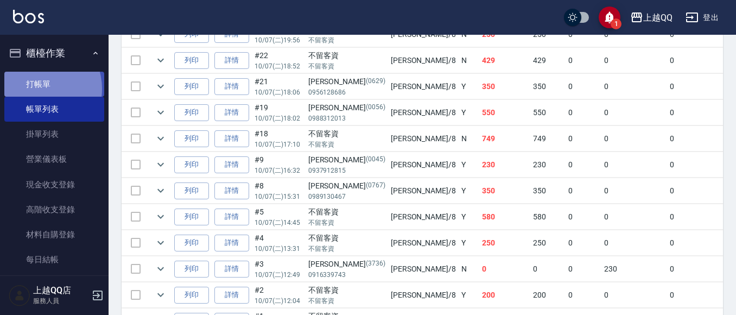  Describe the element at coordinates (279, 191) in the screenshot. I see `td: #8` at that location.